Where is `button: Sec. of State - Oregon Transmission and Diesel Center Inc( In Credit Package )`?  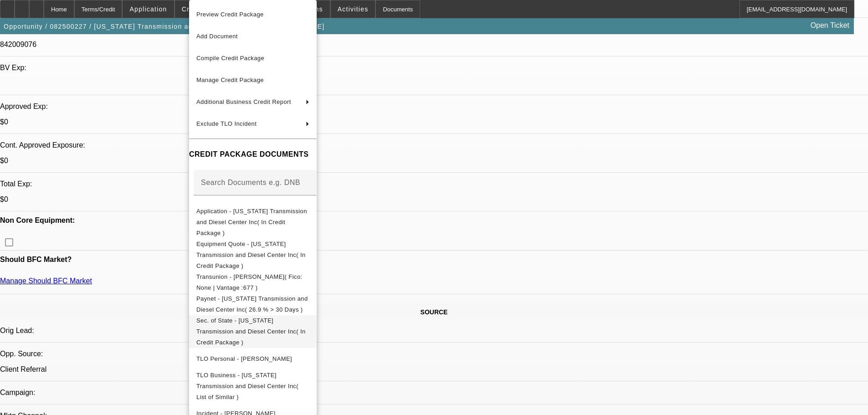
button: Sec. of State - Oregon Transmission and Diesel Center Inc( In Credit Package ) is located at coordinates (253, 332).